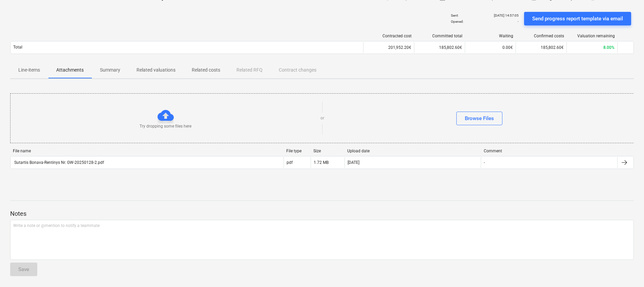 This screenshot has width=644, height=287. Describe the element at coordinates (147, 151) in the screenshot. I see `div: File name` at that location.